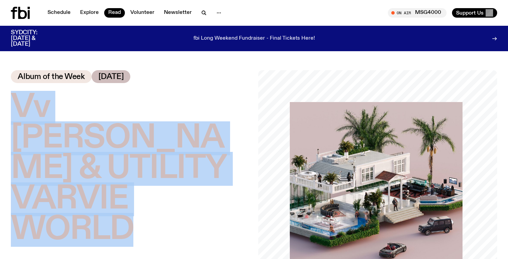 This screenshot has width=508, height=259. Describe the element at coordinates (178, 13) in the screenshot. I see `a: Newsletter` at that location.